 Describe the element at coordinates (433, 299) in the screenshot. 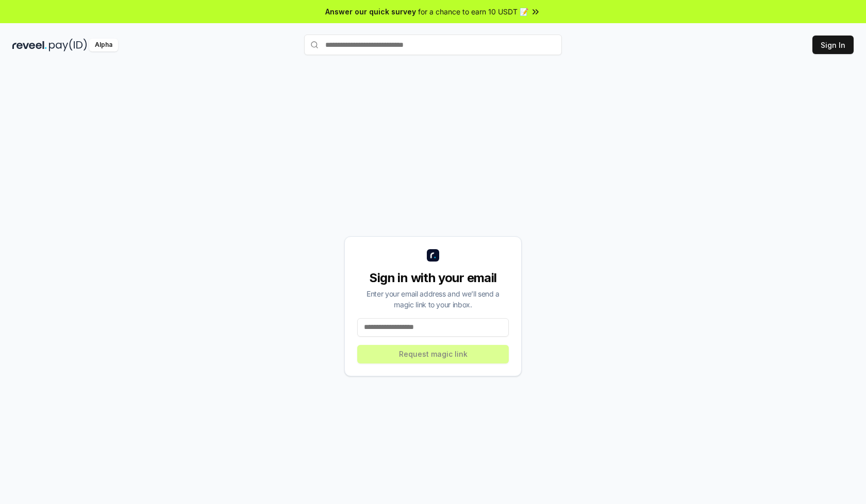

I see `div: Enter your email address and we’ll send a magic link to your inbox.` at that location.